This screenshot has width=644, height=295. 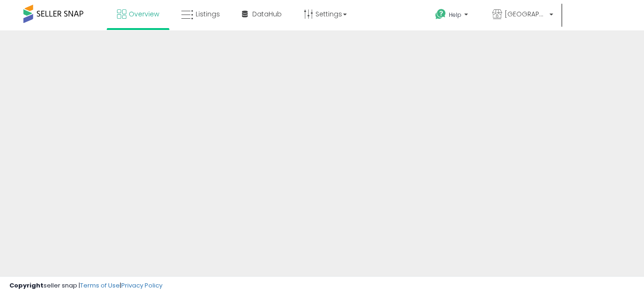 I want to click on span: Overview, so click(x=144, y=14).